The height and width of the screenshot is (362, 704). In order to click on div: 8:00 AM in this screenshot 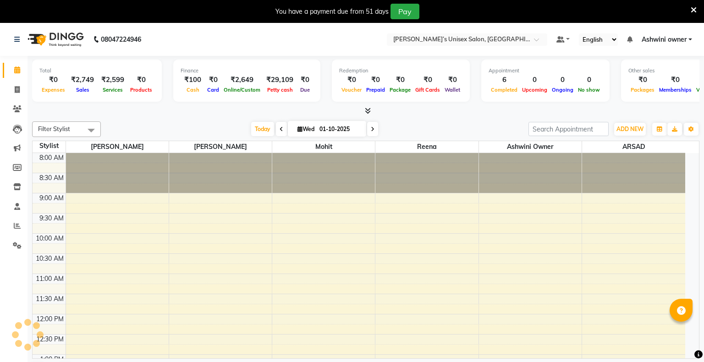, I will do `click(51, 158)`.